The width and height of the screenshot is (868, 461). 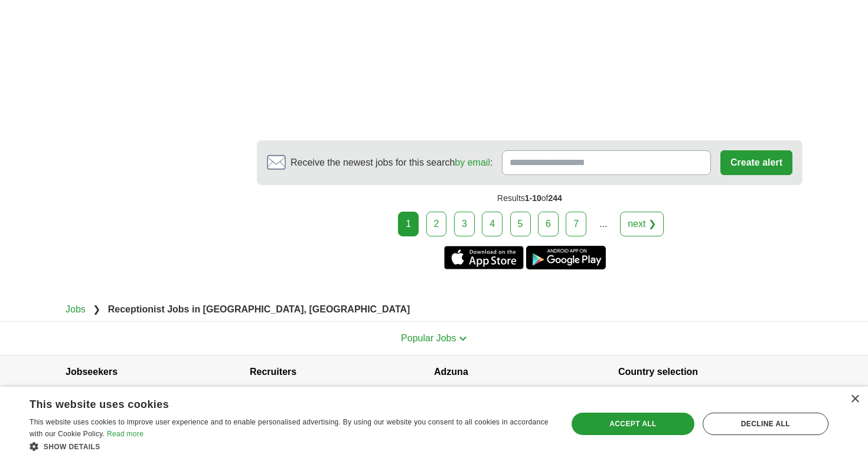 What do you see at coordinates (710, 372) in the screenshot?
I see `h4: Country selection` at bounding box center [710, 372].